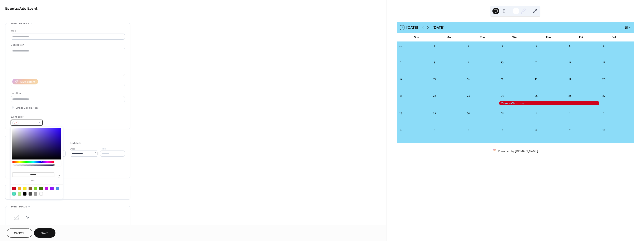 The height and width of the screenshot is (241, 644). Describe the element at coordinates (536, 63) in the screenshot. I see `div: 11` at that location.